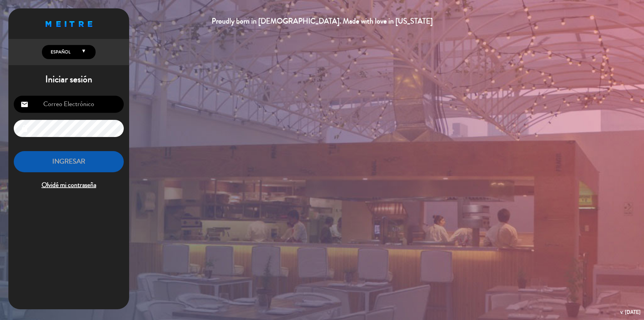 This screenshot has height=320, width=644. I want to click on input: Correo Electrónico, so click(69, 104).